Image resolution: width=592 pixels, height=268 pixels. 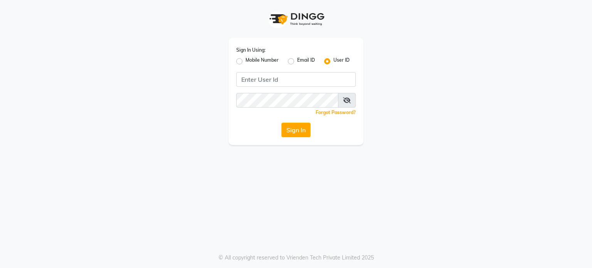 I want to click on label: Email ID, so click(x=306, y=61).